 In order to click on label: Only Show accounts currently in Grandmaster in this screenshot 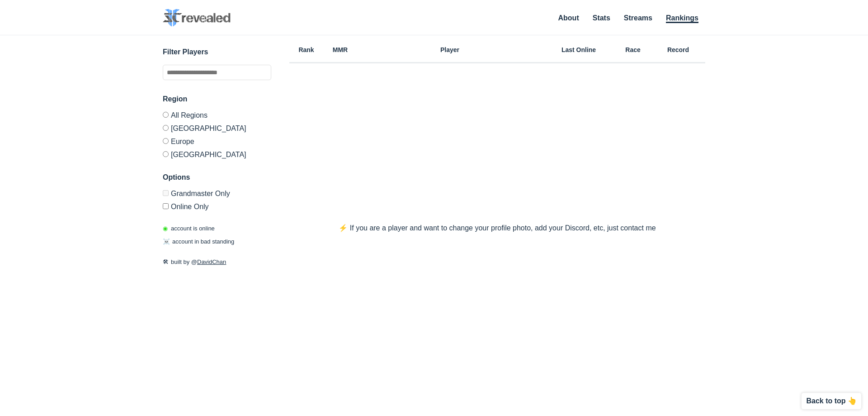, I will do `click(217, 195)`.